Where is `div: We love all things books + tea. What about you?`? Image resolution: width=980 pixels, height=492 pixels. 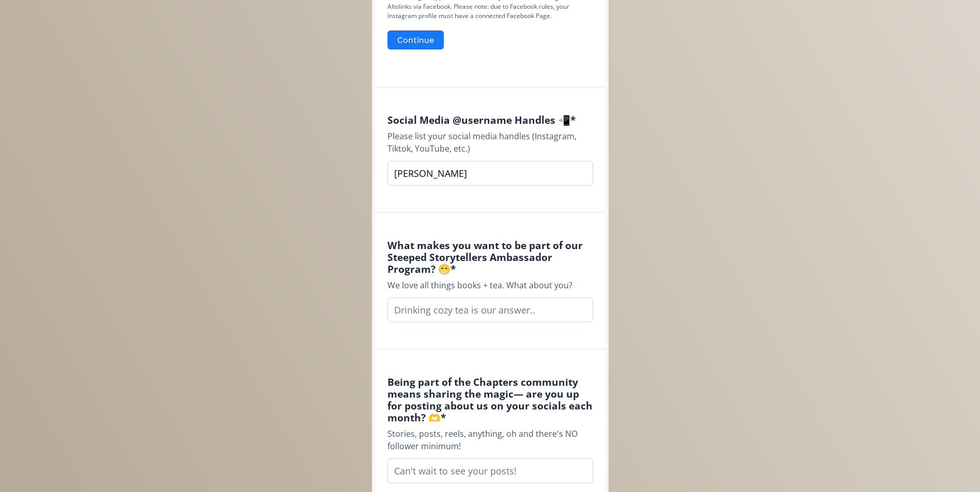 div: We love all things books + tea. What about you? is located at coordinates (490, 285).